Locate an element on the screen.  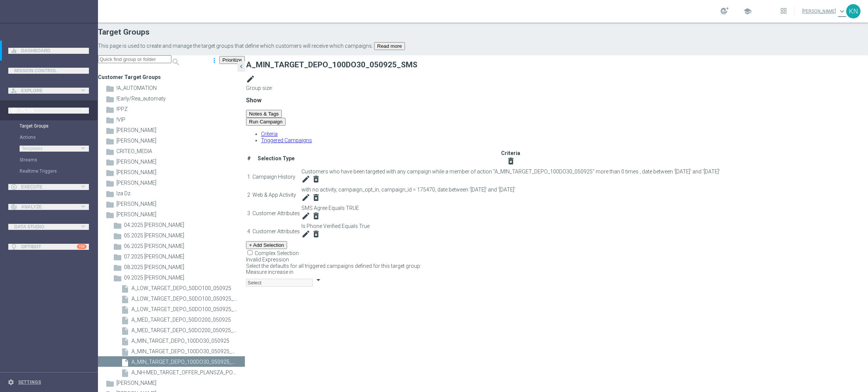
i: gps_fixed is located at coordinates (14, 111).